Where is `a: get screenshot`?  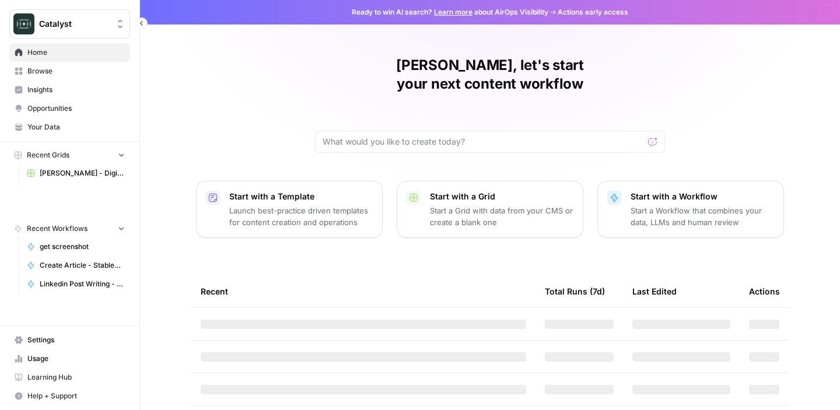
a: get screenshot is located at coordinates (76, 247).